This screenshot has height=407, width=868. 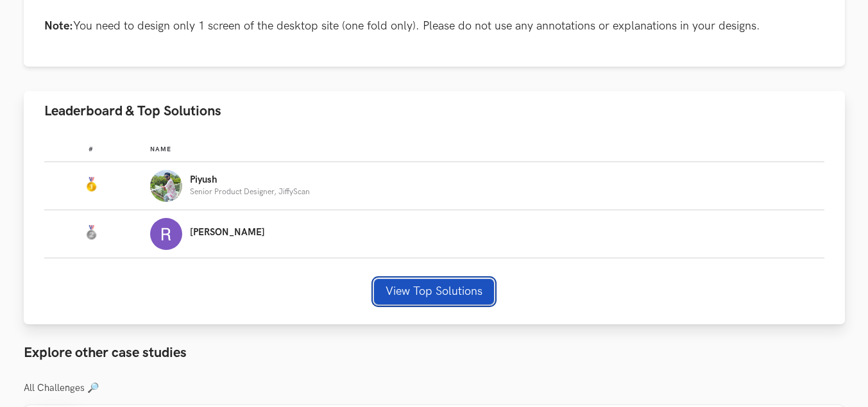 What do you see at coordinates (160, 149) in the screenshot?
I see `span: Name` at bounding box center [160, 149].